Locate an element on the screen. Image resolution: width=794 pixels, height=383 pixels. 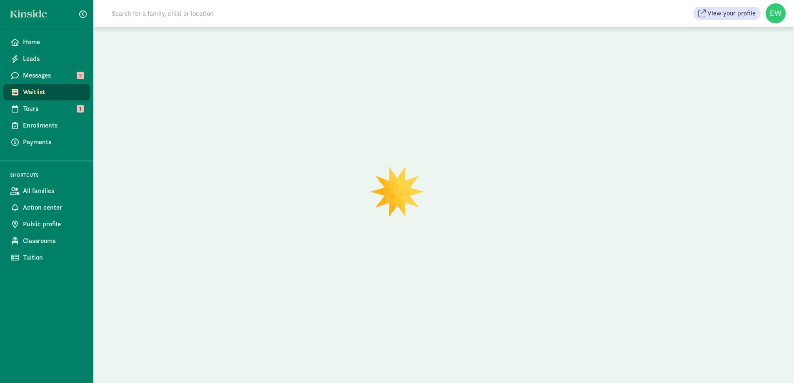
span: Payments is located at coordinates (53, 142).